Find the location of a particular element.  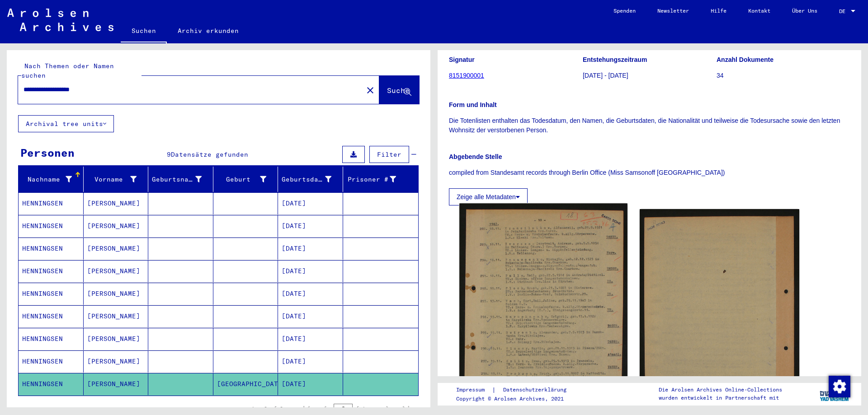

p: Copyright © Arolsen Archives, 2021 is located at coordinates (517, 399).